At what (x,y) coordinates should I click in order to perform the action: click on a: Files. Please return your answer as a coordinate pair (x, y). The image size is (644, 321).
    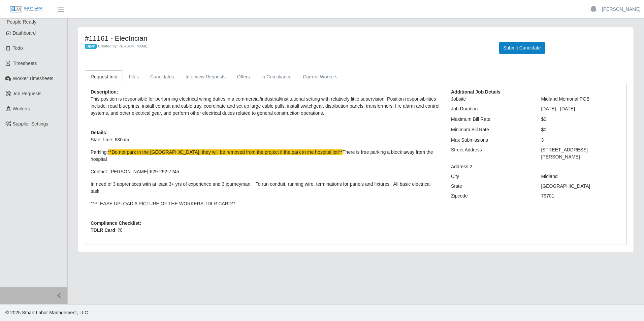
    Looking at the image, I should click on (134, 77).